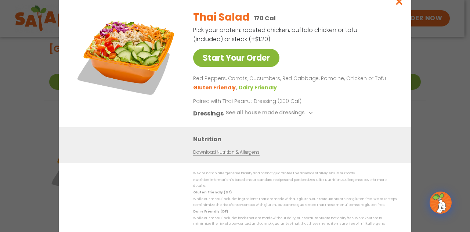 Image resolution: width=470 pixels, height=232 pixels. Describe the element at coordinates (226, 152) in the screenshot. I see `a: Download Nutrition & Allergens` at that location.